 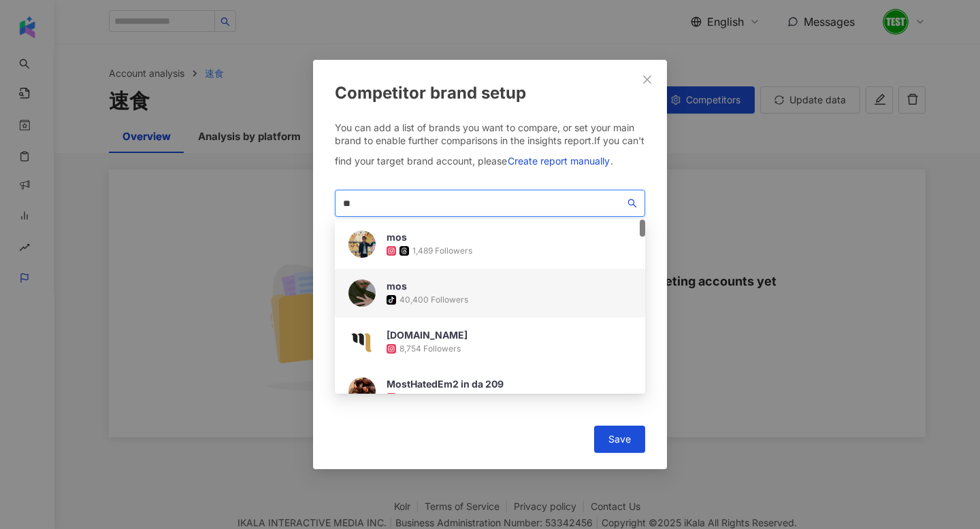 I want to click on div: 27,087 Followers, so click(x=432, y=398).